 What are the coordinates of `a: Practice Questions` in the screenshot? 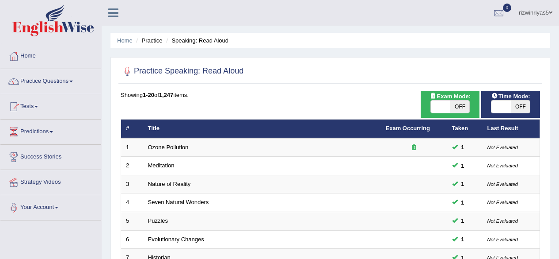 It's located at (51, 80).